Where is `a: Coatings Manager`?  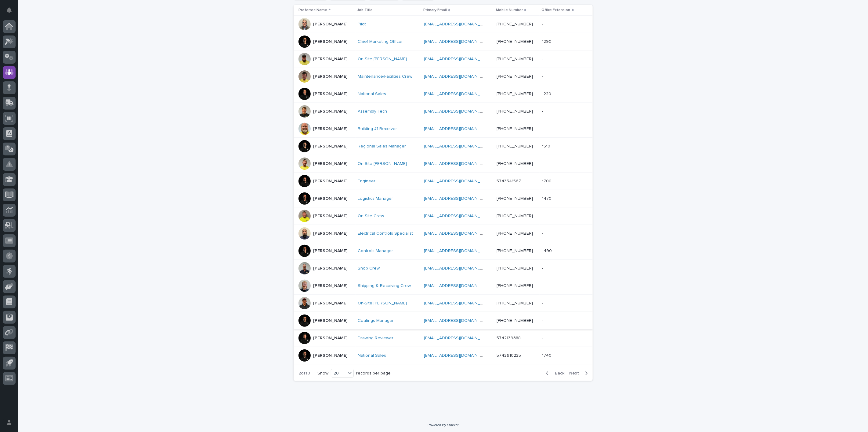 a: Coatings Manager is located at coordinates (376, 320).